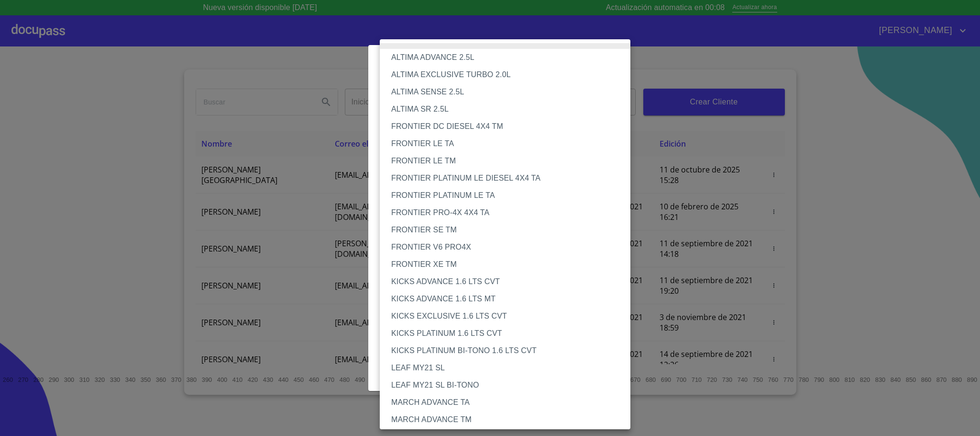 The height and width of the screenshot is (436, 980). What do you see at coordinates (510, 351) in the screenshot?
I see `li: KICKS PLATINUM BI-TONO 1.6 LTS CVT` at bounding box center [510, 351].